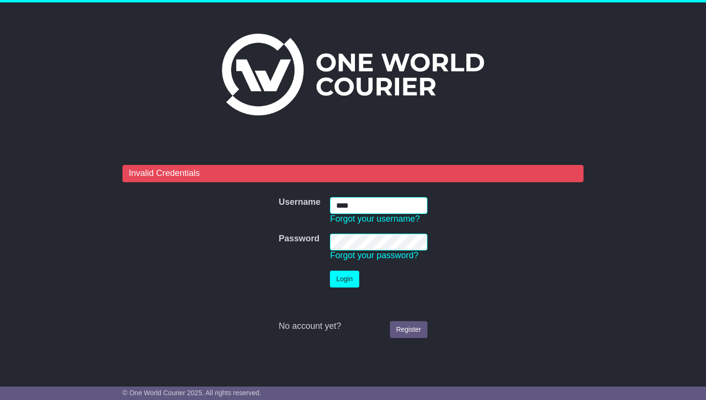 The height and width of the screenshot is (400, 706). What do you see at coordinates (409, 329) in the screenshot?
I see `a: Register` at bounding box center [409, 329].